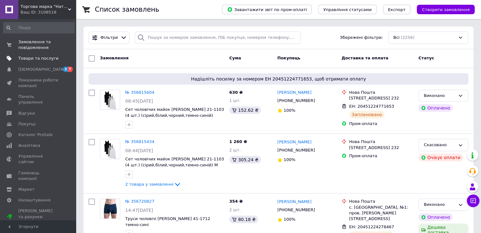  What do you see at coordinates (278, 79) in the screenshot?
I see `span: Надішліть посилку за номером ЕН 20451224771653, щоб отримати оплату` at bounding box center [278, 79].